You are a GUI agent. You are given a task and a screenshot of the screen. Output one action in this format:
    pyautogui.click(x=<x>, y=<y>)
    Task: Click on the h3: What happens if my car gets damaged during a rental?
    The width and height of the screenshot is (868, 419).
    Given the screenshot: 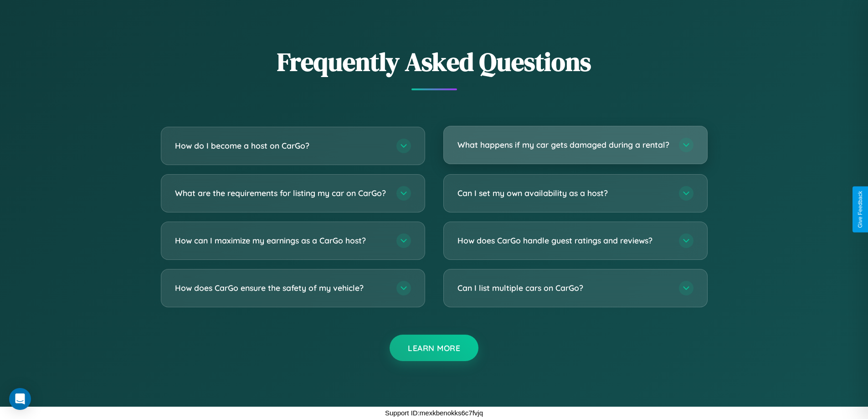 What is the action you would take?
    pyautogui.click(x=564, y=145)
    